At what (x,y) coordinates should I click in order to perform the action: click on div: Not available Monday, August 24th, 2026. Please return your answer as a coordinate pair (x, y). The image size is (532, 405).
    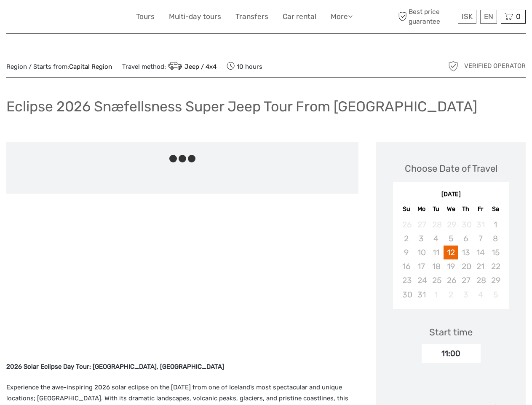
    Looking at the image, I should click on (421, 280).